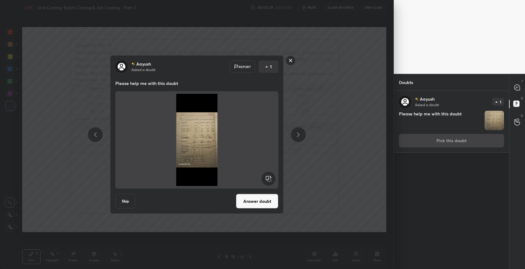  Describe the element at coordinates (257, 201) in the screenshot. I see `button: Answer doubt` at that location.